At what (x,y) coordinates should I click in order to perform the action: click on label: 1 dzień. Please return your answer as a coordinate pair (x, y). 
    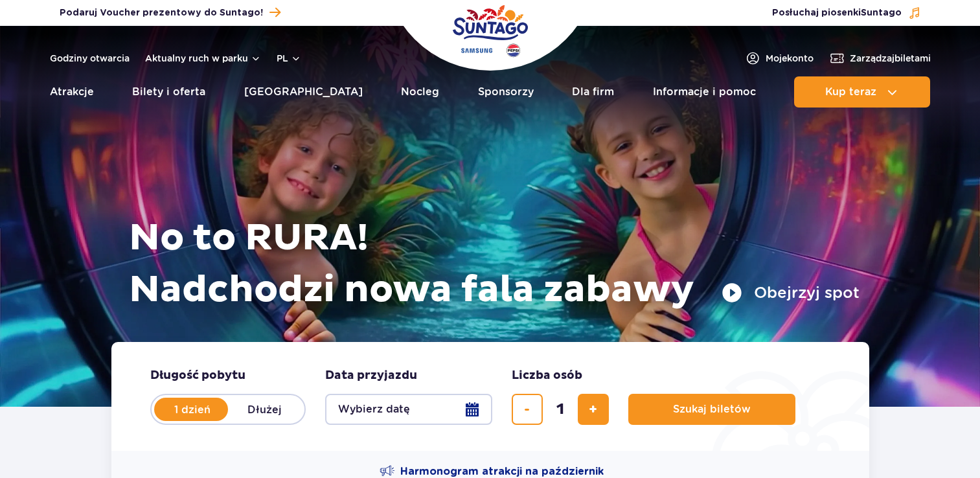
    Looking at the image, I should click on (192, 409).